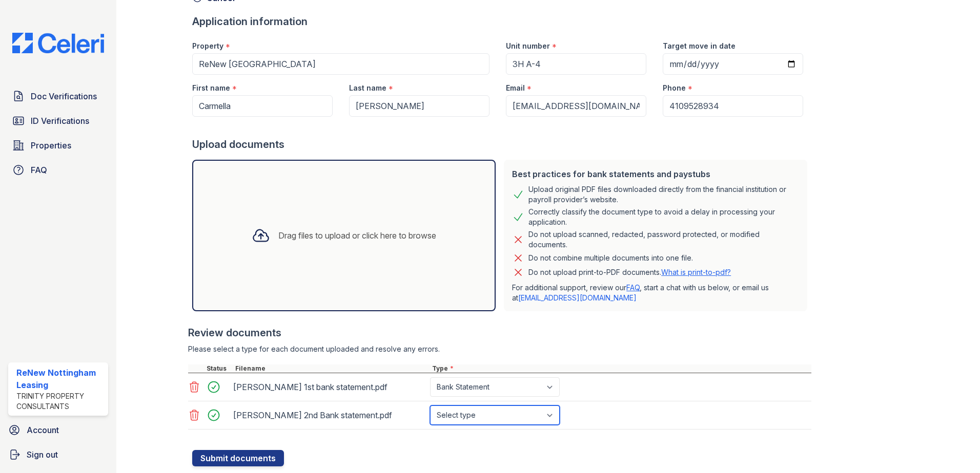 Image resolution: width=980 pixels, height=473 pixels. What do you see at coordinates (528, 46) in the screenshot?
I see `label: Unit number` at bounding box center [528, 46].